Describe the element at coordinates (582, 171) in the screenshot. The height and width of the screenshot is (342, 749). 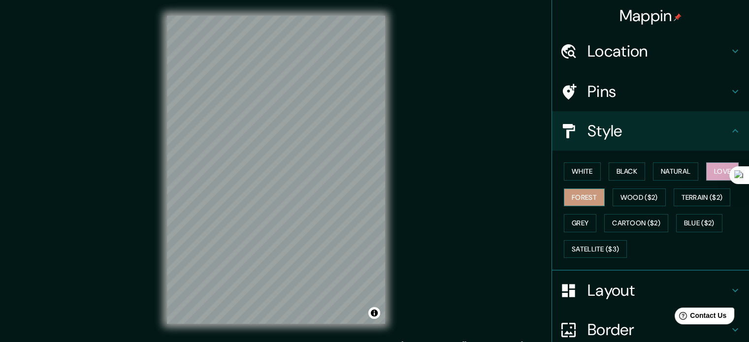
I see `button: White` at that location.